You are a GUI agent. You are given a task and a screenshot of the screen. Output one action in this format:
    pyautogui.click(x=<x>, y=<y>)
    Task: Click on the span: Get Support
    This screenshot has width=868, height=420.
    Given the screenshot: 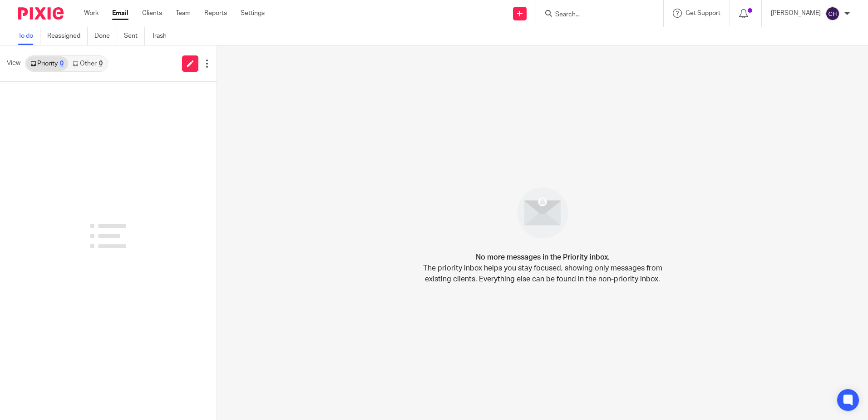 What is the action you would take?
    pyautogui.click(x=703, y=13)
    